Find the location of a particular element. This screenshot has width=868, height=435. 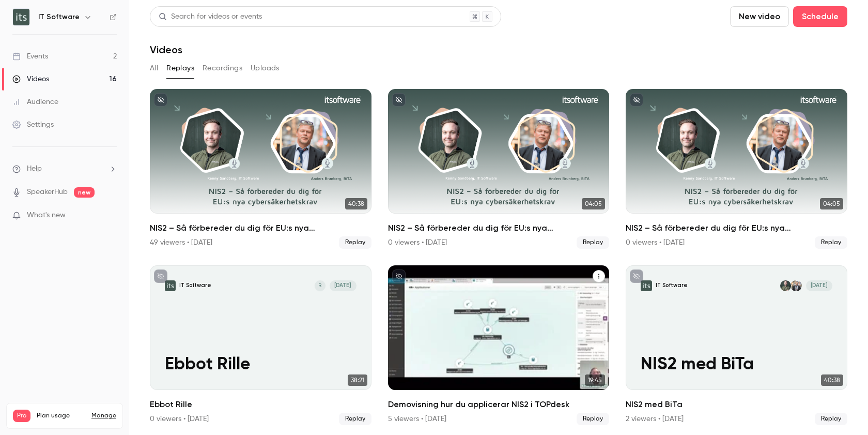

a: Manage is located at coordinates (104, 416).